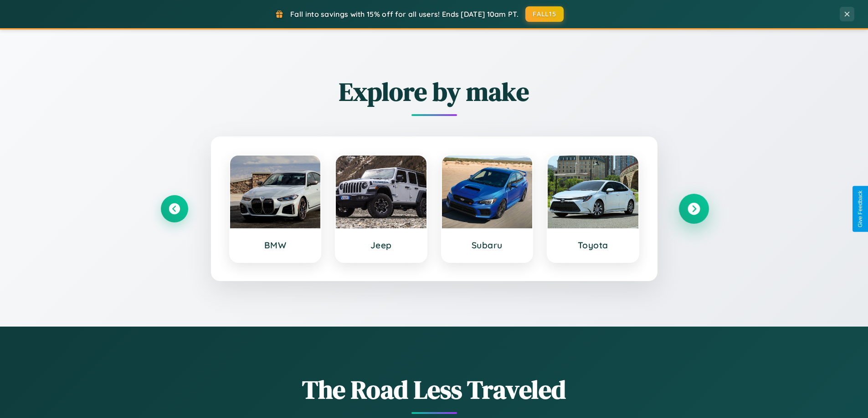 This screenshot has width=868, height=418. Describe the element at coordinates (381, 245) in the screenshot. I see `h3: Jeep` at that location.